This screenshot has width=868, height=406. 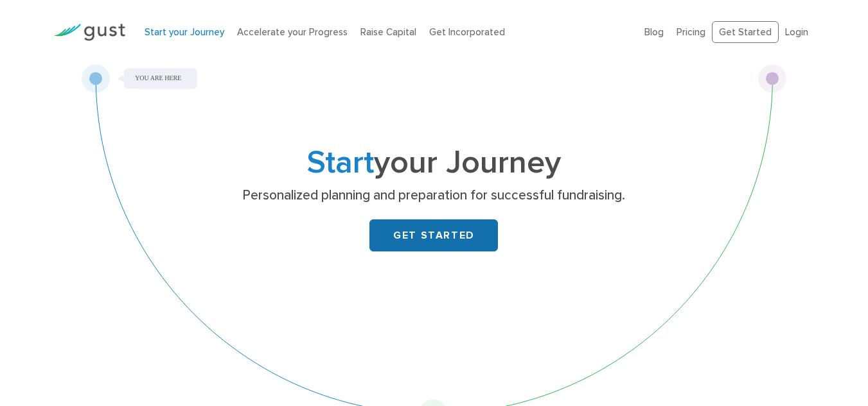 I want to click on span: Start, so click(x=341, y=163).